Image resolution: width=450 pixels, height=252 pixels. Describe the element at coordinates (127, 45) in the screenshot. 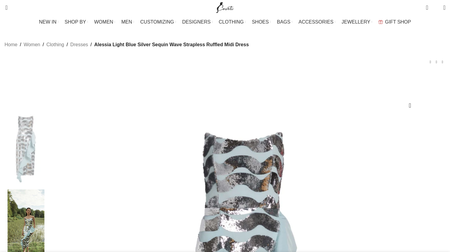

I see `nav: Breadcrumb` at that location.